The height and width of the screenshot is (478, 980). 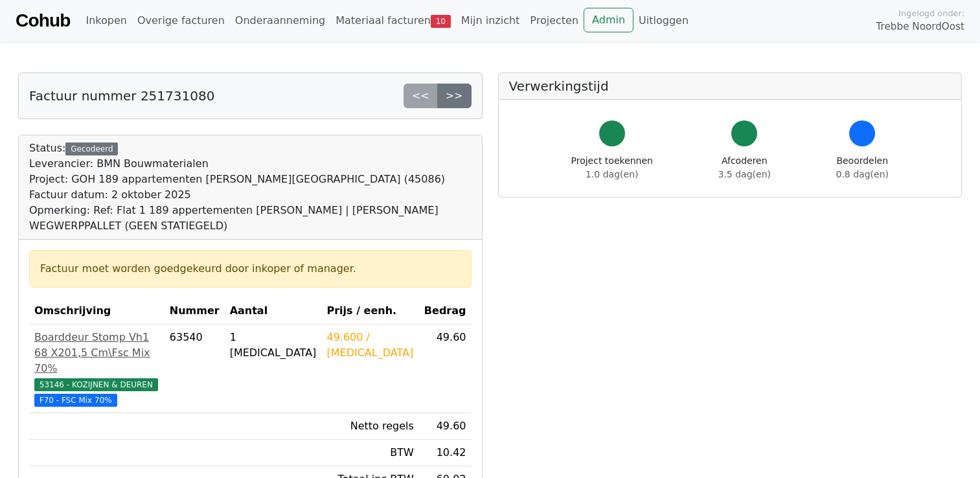 I want to click on a: Boarddeur Stomp Vh1 68 X201,5 Cm\Fsc Mix 70%53146 - KOZIJNEN & DEUREN F70 - FSC Mix 70%, so click(x=97, y=368).